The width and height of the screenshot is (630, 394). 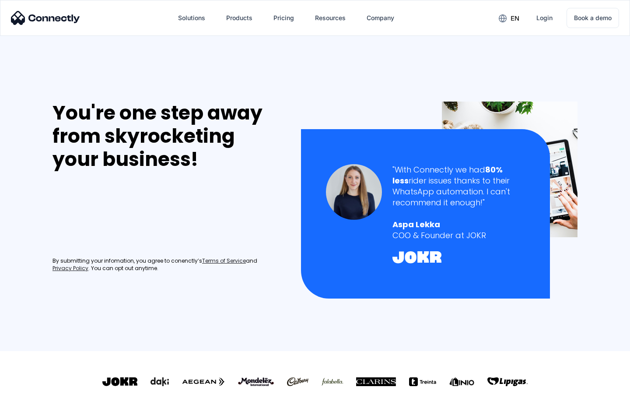 What do you see at coordinates (545, 18) in the screenshot?
I see `div: Login` at bounding box center [545, 18].